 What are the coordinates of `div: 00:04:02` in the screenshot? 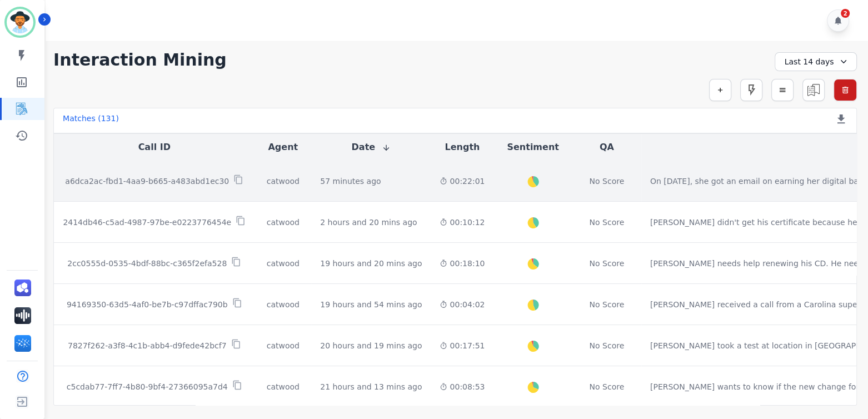 It's located at (462, 305).